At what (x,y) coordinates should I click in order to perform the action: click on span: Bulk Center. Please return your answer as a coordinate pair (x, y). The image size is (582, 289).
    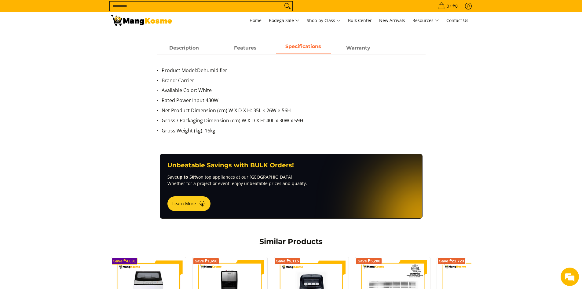
    Looking at the image, I should click on (360, 20).